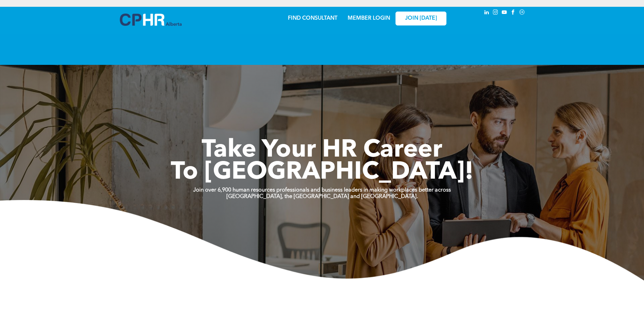 The image size is (644, 324). What do you see at coordinates (504, 13) in the screenshot?
I see `a: youtube` at bounding box center [504, 13].